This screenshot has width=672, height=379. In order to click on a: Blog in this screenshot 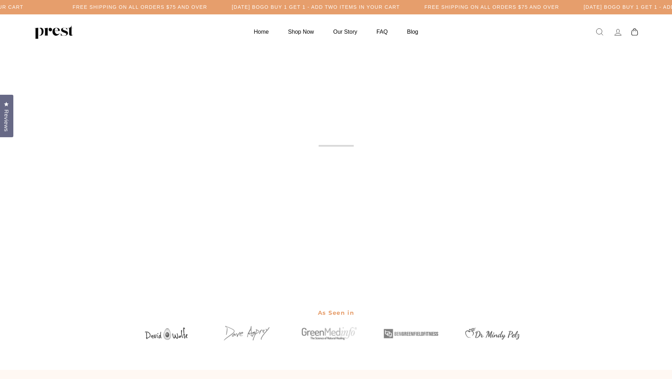, I will do `click(412, 32)`.